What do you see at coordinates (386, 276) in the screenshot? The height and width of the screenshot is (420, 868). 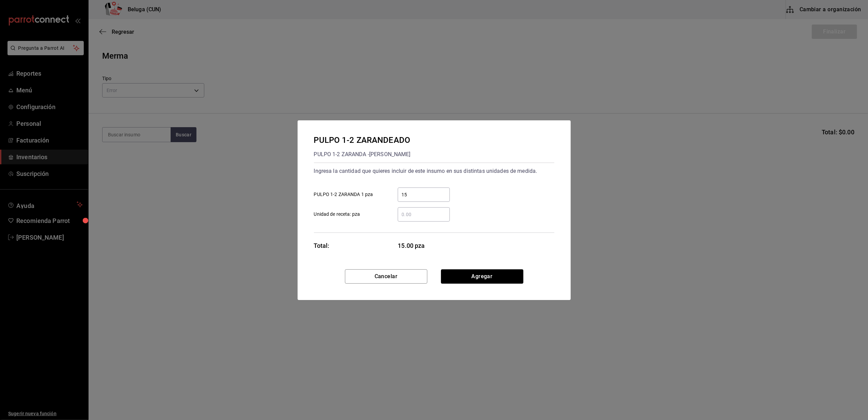 I see `button: Cancelar` at bounding box center [386, 276].